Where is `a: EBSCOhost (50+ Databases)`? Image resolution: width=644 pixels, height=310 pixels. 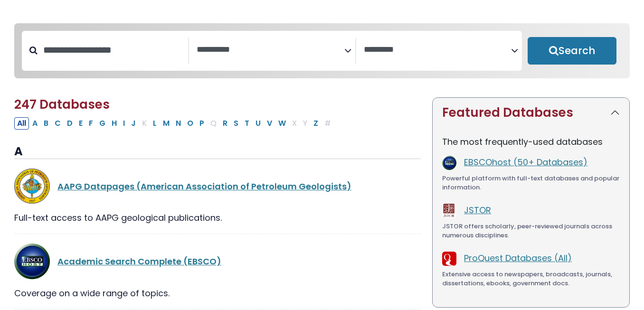 a: EBSCOhost (50+ Databases) is located at coordinates (525, 162).